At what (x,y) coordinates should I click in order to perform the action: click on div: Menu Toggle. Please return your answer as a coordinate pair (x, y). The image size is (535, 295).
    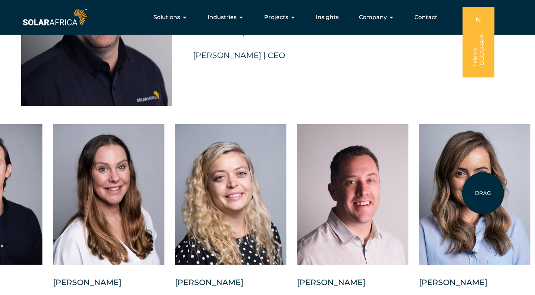
    Looking at the image, I should click on (266, 17).